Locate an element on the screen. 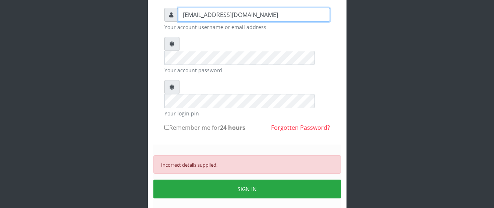 This screenshot has height=208, width=494. small: Your account username or email address is located at coordinates (247, 27).